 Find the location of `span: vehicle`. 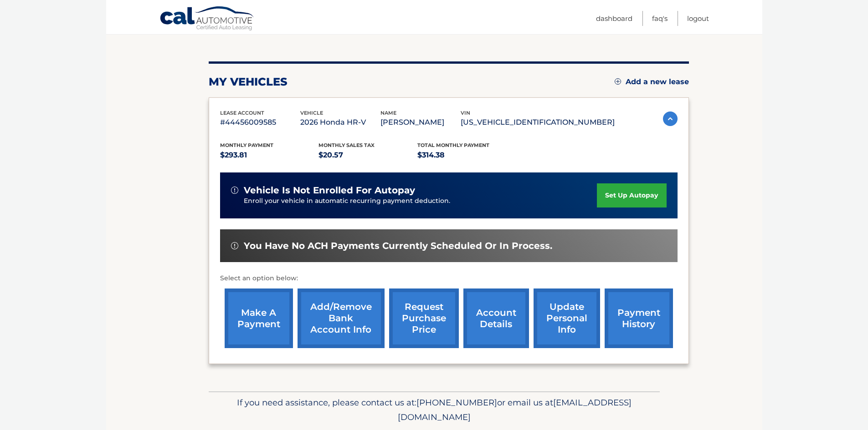

span: vehicle is located at coordinates (312, 113).